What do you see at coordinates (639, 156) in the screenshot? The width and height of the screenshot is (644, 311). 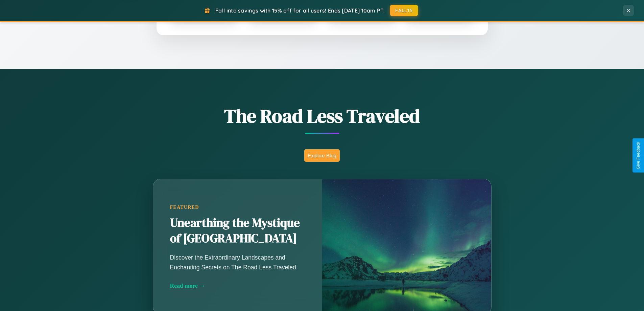 I see `div: Give Feedback` at bounding box center [639, 156].